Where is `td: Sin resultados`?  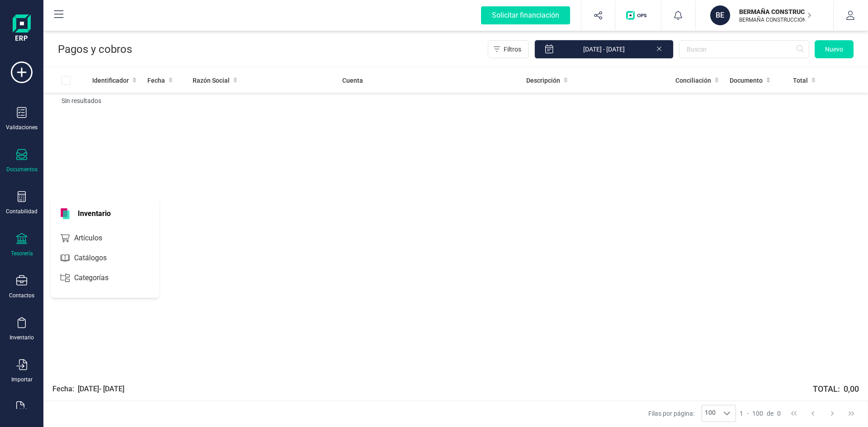 td: Sin resultados is located at coordinates (456, 101).